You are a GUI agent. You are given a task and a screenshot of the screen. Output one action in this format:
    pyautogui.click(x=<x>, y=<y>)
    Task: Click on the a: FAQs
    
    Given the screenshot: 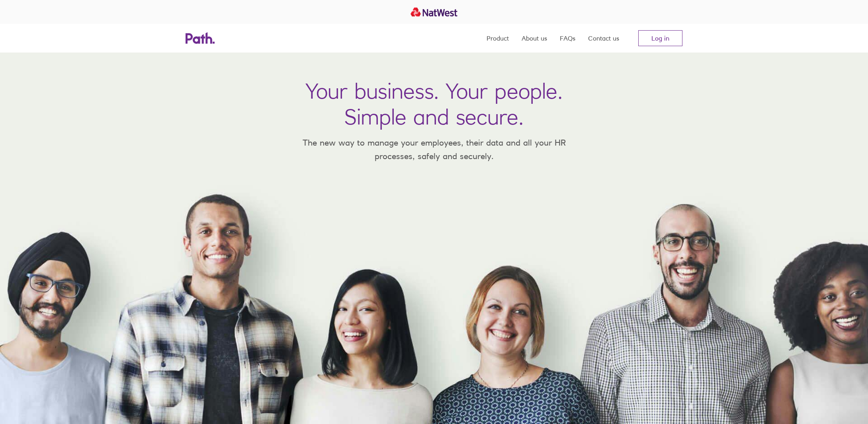 What is the action you would take?
    pyautogui.click(x=567, y=38)
    